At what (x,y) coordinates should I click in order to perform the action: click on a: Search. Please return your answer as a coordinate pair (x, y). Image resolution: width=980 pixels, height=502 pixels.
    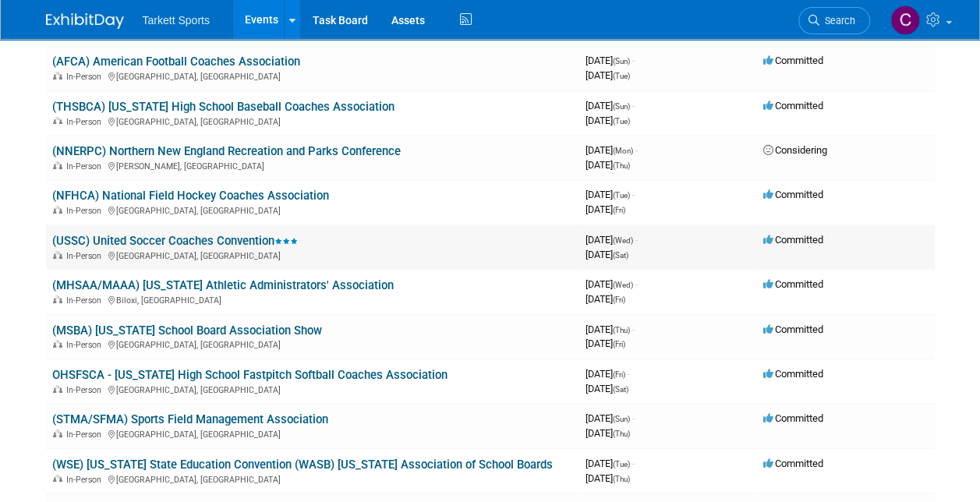
    Looking at the image, I should click on (834, 20).